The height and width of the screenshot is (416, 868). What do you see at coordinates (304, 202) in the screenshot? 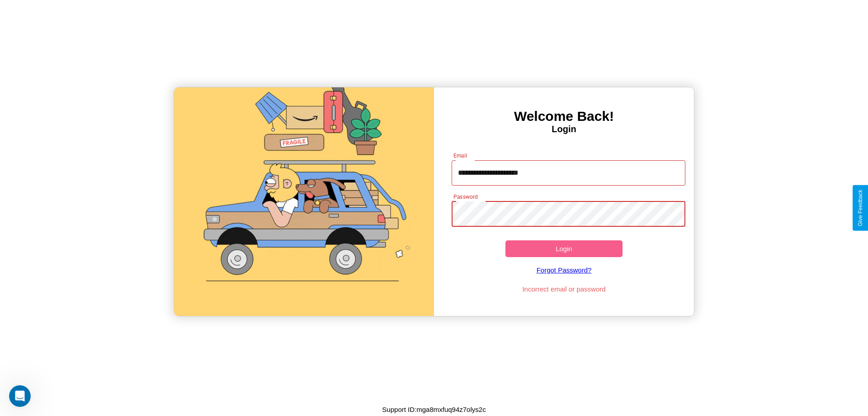
I see `img: gif` at bounding box center [304, 202].